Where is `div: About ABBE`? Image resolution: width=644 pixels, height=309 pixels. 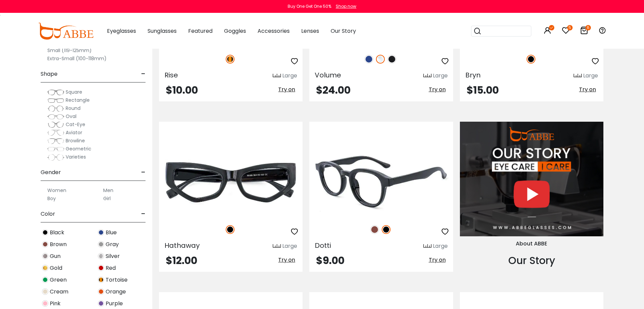
div: About ABBE is located at coordinates (532, 244).